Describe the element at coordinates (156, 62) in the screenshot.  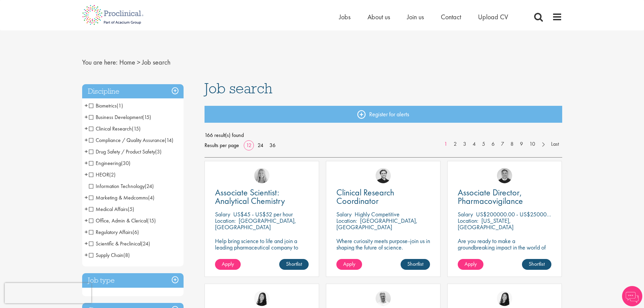
I see `span: Job search` at that location.